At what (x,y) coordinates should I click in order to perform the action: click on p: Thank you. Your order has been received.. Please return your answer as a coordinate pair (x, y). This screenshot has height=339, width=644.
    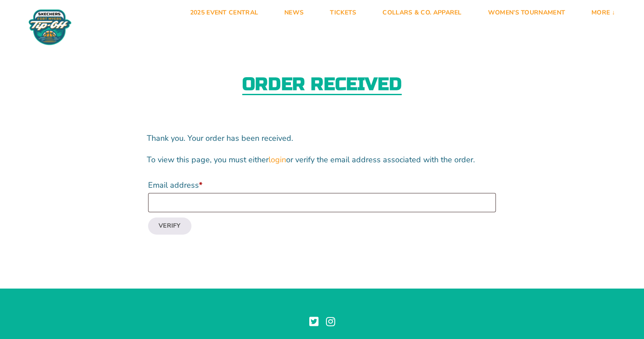
    Looking at the image, I should click on (322, 139).